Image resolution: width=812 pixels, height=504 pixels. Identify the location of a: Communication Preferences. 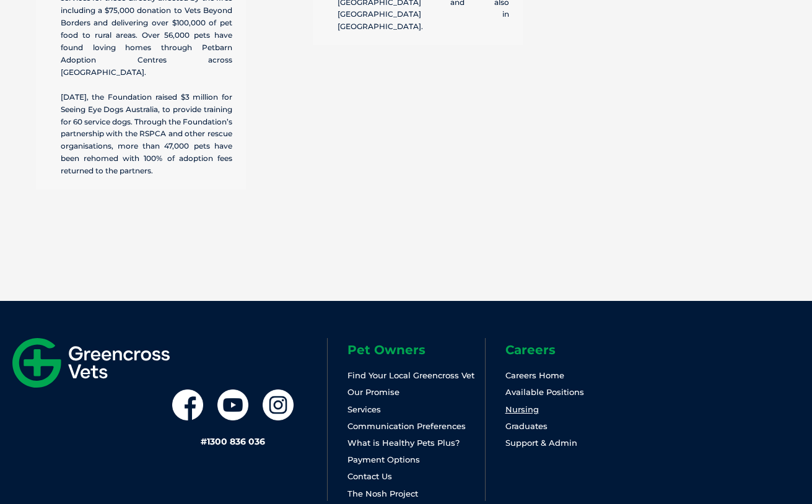
(407, 426).